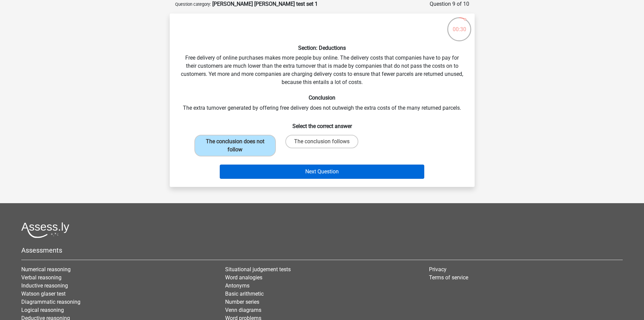  What do you see at coordinates (438, 269) in the screenshot?
I see `a: Privacy` at bounding box center [438, 269].